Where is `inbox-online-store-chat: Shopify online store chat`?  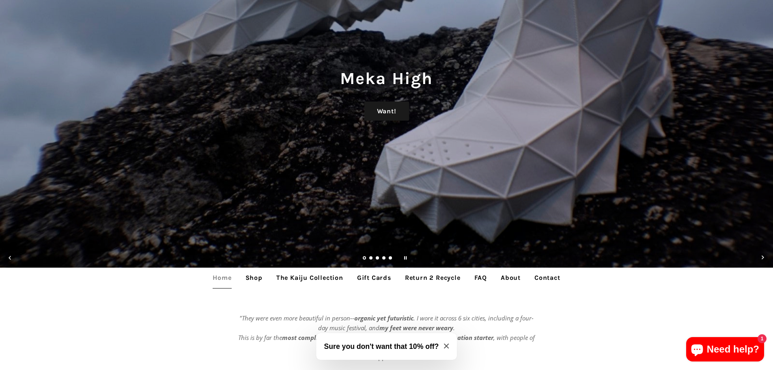 inbox-online-store-chat: Shopify online store chat is located at coordinates (725, 350).